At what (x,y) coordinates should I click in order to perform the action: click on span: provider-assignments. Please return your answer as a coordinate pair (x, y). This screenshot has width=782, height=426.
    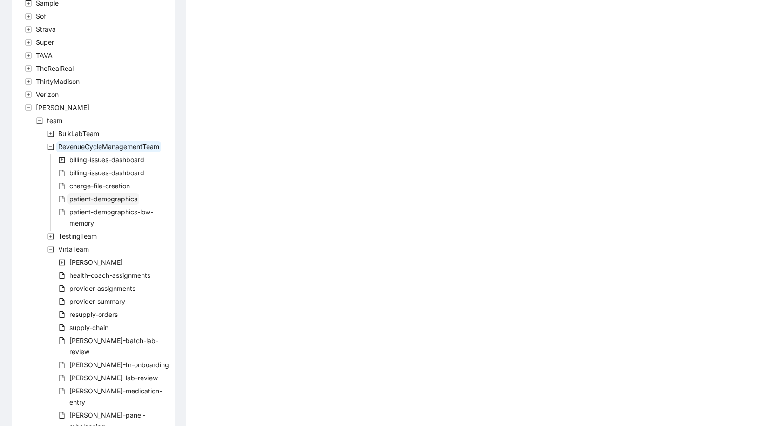
    Looking at the image, I should click on (102, 288).